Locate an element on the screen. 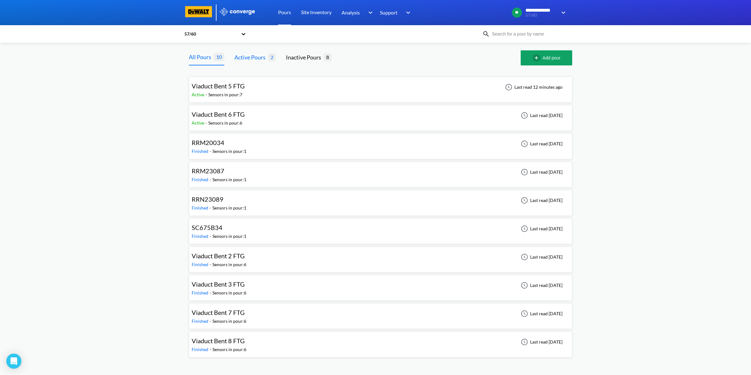  img: add-circle-outline.svg is located at coordinates (538, 58).